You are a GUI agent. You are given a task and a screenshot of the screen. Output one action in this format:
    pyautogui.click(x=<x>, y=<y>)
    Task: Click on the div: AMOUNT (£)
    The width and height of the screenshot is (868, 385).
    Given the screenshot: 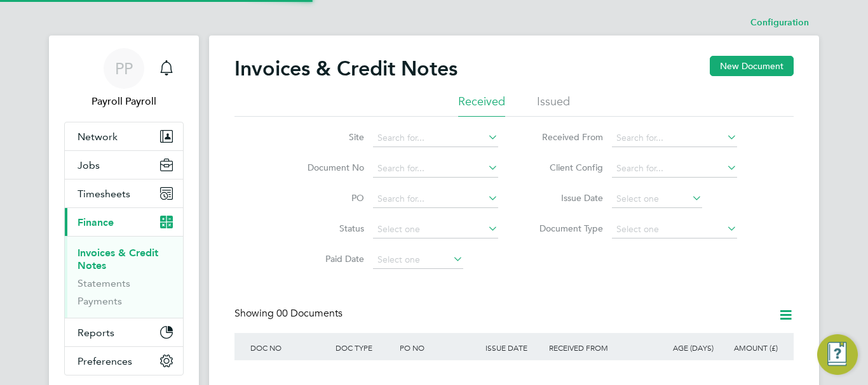 What is the action you would take?
    pyautogui.click(x=748, y=348)
    